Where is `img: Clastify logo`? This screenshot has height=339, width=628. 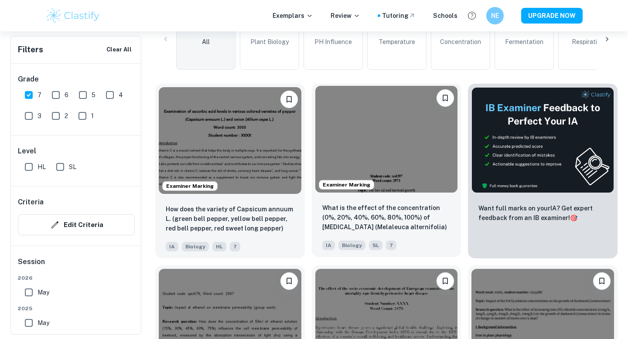
img: Clastify logo is located at coordinates (73, 16).